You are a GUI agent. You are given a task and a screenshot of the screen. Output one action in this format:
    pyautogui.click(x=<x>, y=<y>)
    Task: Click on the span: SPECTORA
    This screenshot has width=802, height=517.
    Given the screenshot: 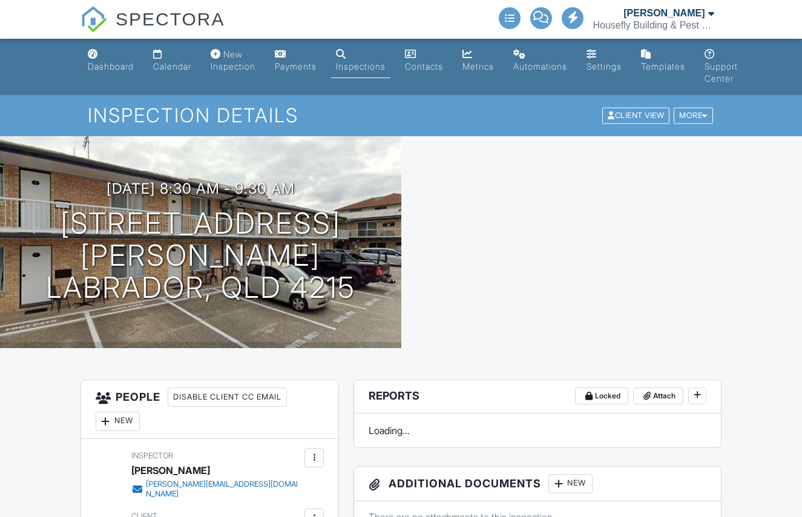 What is the action you would take?
    pyautogui.click(x=170, y=19)
    